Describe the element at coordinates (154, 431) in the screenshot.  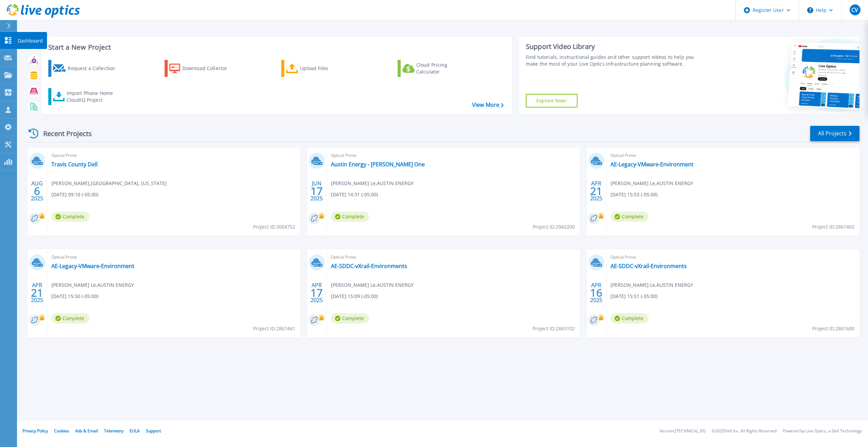
I see `a: Support` at that location.